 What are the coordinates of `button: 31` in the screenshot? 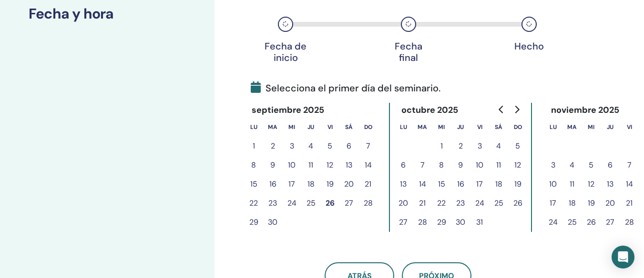 It's located at (479, 223).